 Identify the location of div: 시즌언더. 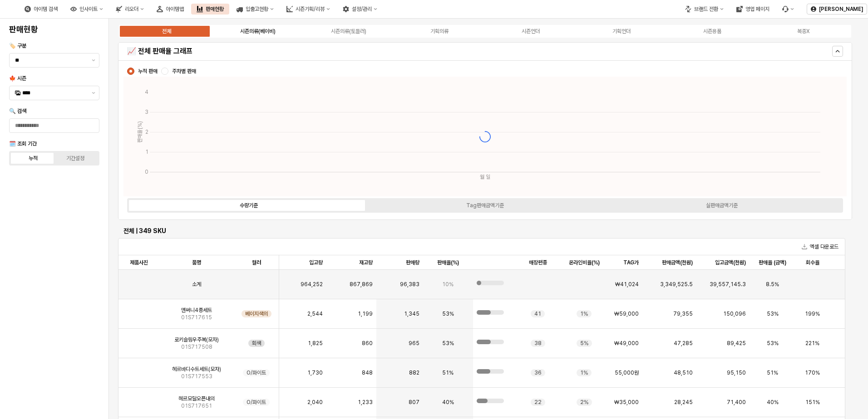
(530, 31).